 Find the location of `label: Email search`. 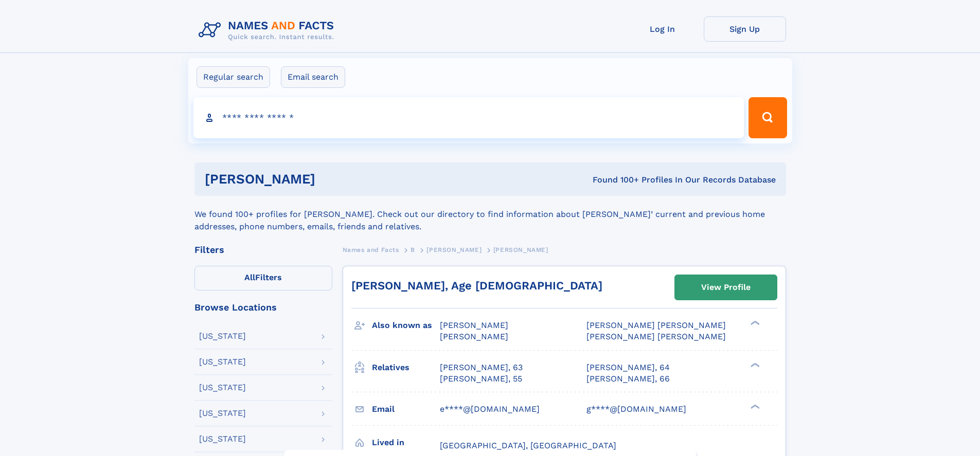

label: Email search is located at coordinates (313, 77).